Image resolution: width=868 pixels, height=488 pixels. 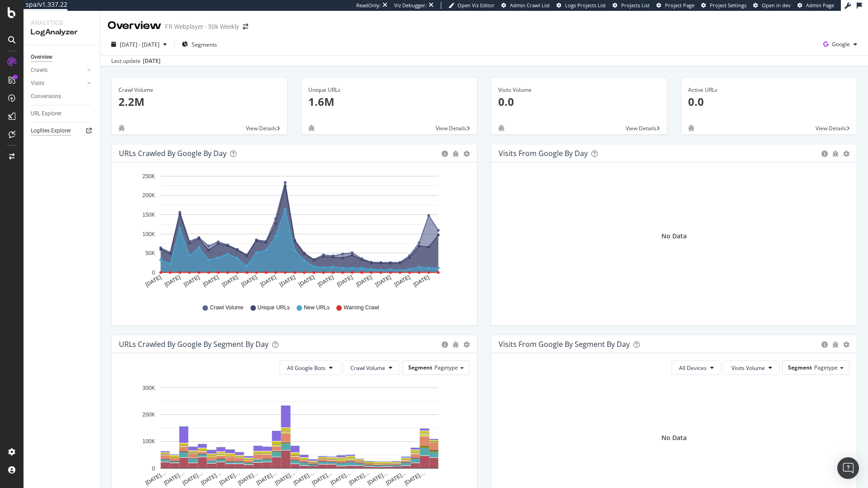 I want to click on div: Active URLs, so click(x=769, y=90).